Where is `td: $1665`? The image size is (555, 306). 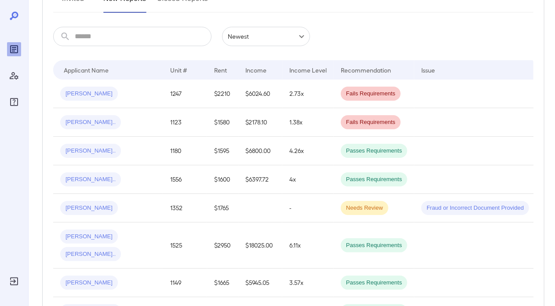
td: $1665 is located at coordinates (223, 283).